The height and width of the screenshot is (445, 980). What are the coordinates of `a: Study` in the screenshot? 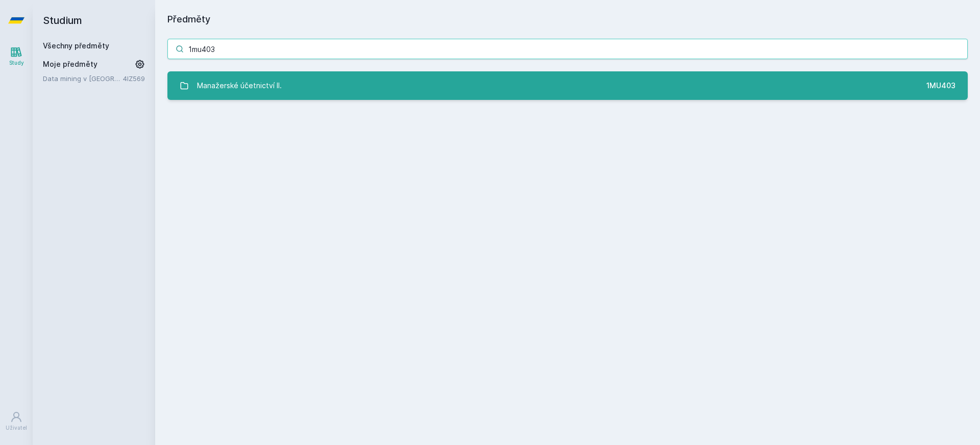 It's located at (17, 56).